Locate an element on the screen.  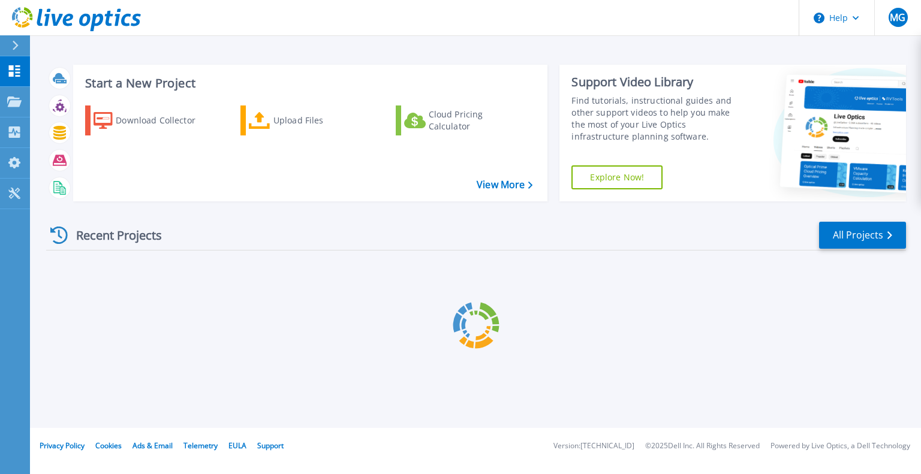
div: Support Video Library is located at coordinates (658, 82).